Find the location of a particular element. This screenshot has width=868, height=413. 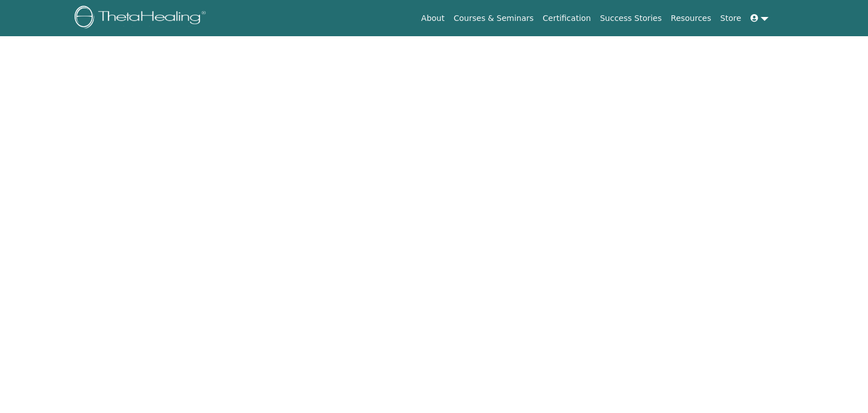

a: Certification is located at coordinates (566, 18).